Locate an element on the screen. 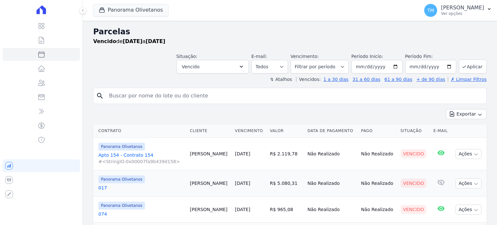 This screenshot has height=225, width=497. th: E-mail is located at coordinates (441, 131).